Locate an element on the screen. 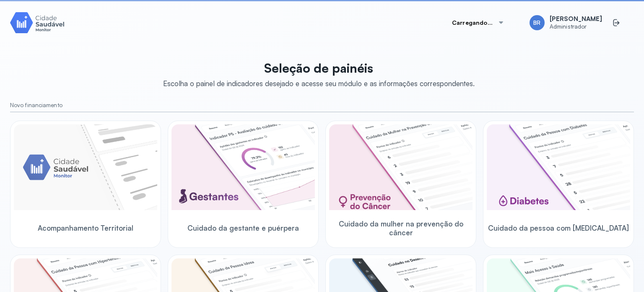 The width and height of the screenshot is (644, 292). img: woman-cancer-prevention-care.png is located at coordinates (401, 167).